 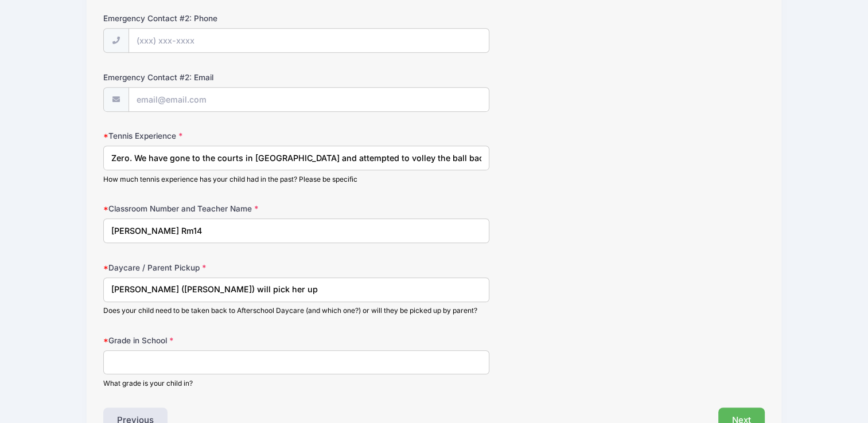 What do you see at coordinates (213, 18) in the screenshot?
I see `label: Emergency Contact #2: Phone` at bounding box center [213, 18].